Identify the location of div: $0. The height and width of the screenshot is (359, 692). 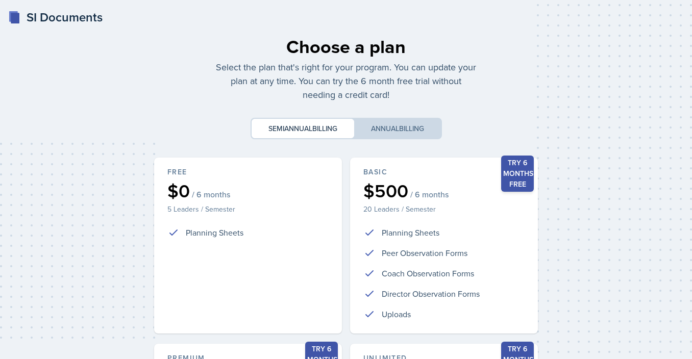
(248, 191).